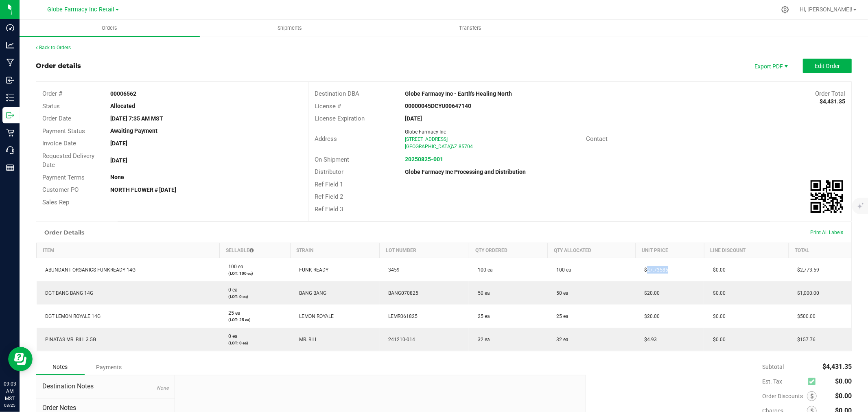 The height and width of the screenshot is (412, 868). What do you see at coordinates (11, 115) in the screenshot?
I see `inline-svg: Outbound` at bounding box center [11, 115].